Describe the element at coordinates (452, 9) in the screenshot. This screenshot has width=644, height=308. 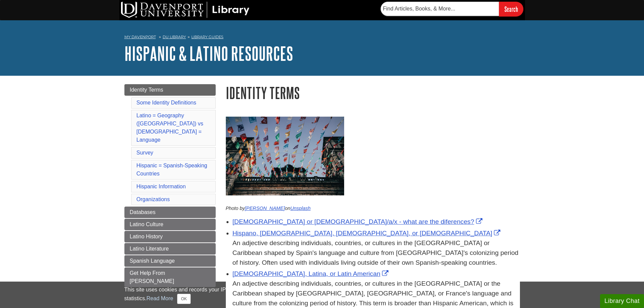
I see `form: Searches DU Library's articles, books, and more` at that location.